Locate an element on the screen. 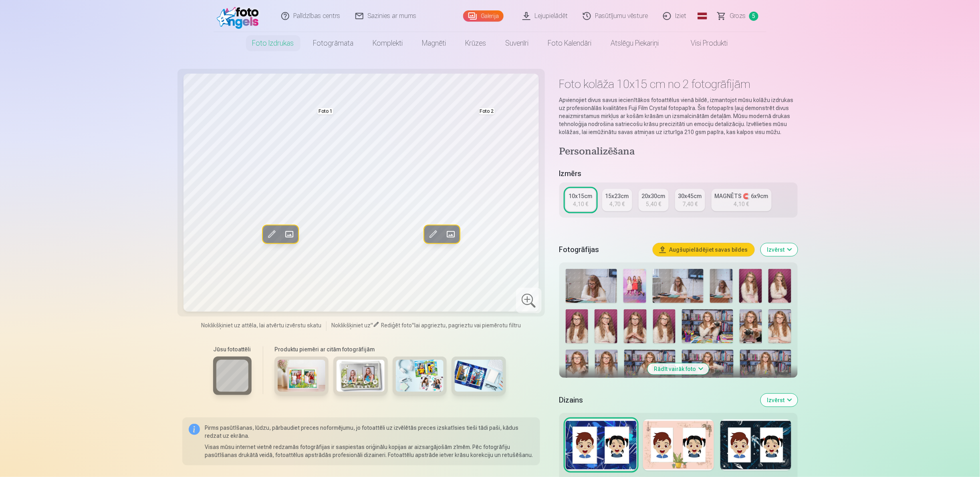 This screenshot has height=477, width=980. h1: Foto kolāža 10x15 cm no 2 fotogrāfijām is located at coordinates (679, 84).